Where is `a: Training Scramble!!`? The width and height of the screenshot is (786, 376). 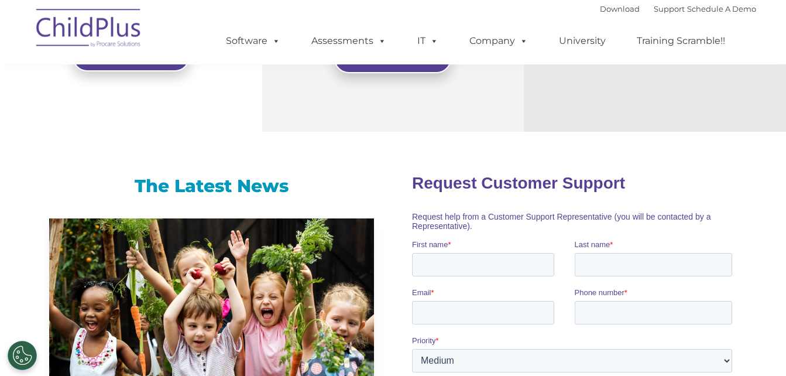
a: Training Scramble!! is located at coordinates (681, 41).